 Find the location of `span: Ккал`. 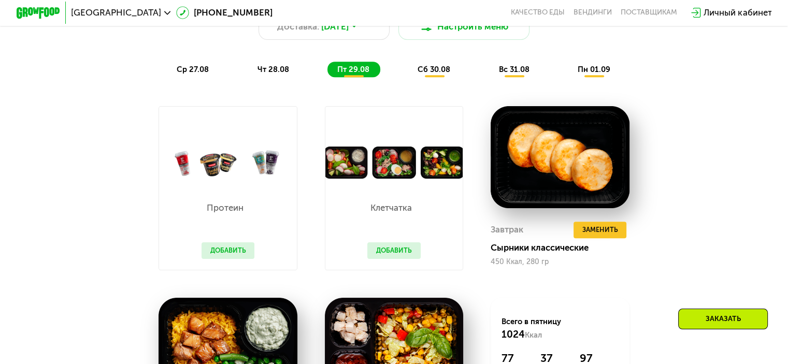

span: Ккал is located at coordinates (533, 335).